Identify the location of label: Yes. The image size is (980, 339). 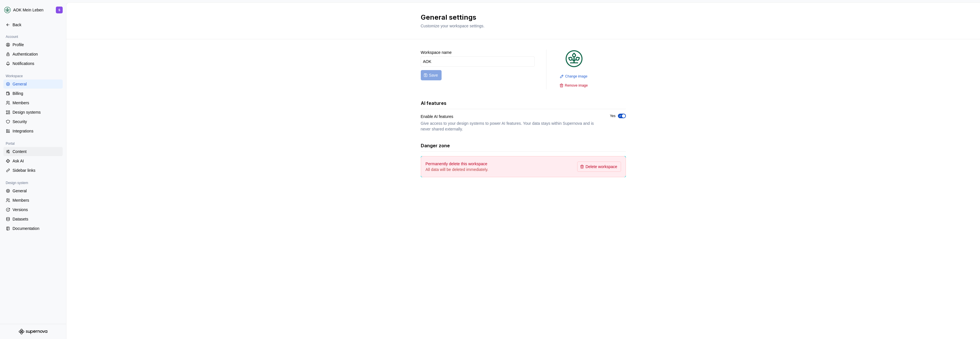
(613, 116).